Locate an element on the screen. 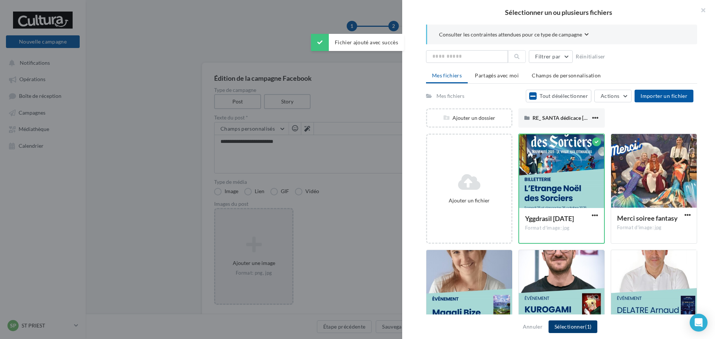 The image size is (715, 339). button: Annuler is located at coordinates (532, 327).